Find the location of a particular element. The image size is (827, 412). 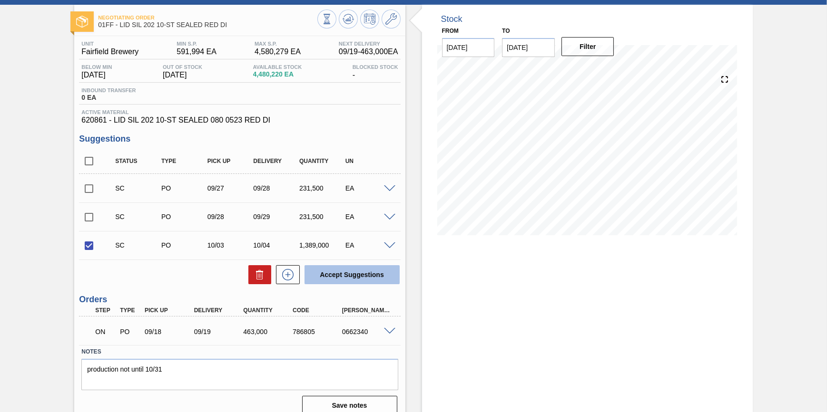

div: Step is located at coordinates (105, 311).